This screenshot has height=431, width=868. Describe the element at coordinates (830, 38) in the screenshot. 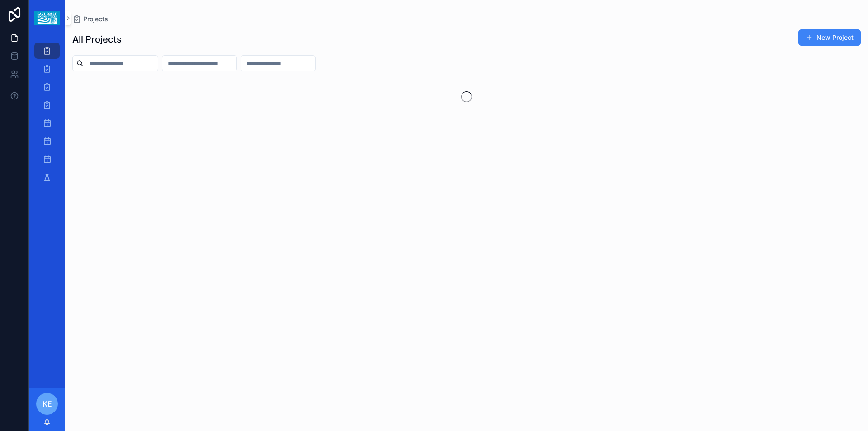

I see `a: New Project` at that location.